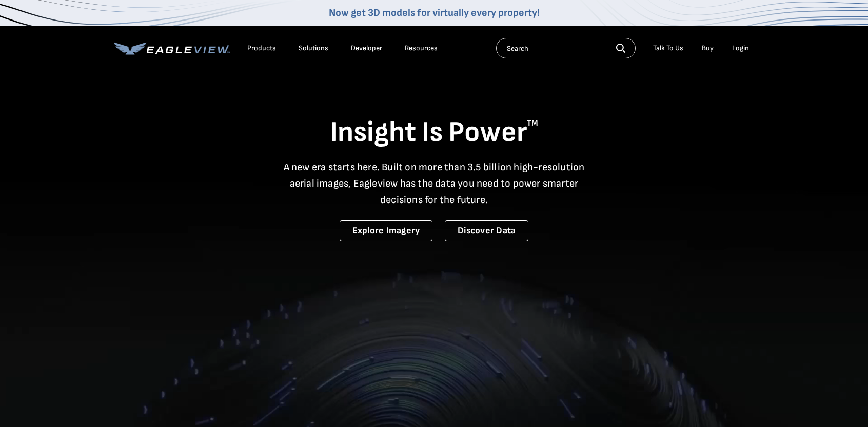  What do you see at coordinates (533, 123) in the screenshot?
I see `sup: TM` at bounding box center [533, 123].